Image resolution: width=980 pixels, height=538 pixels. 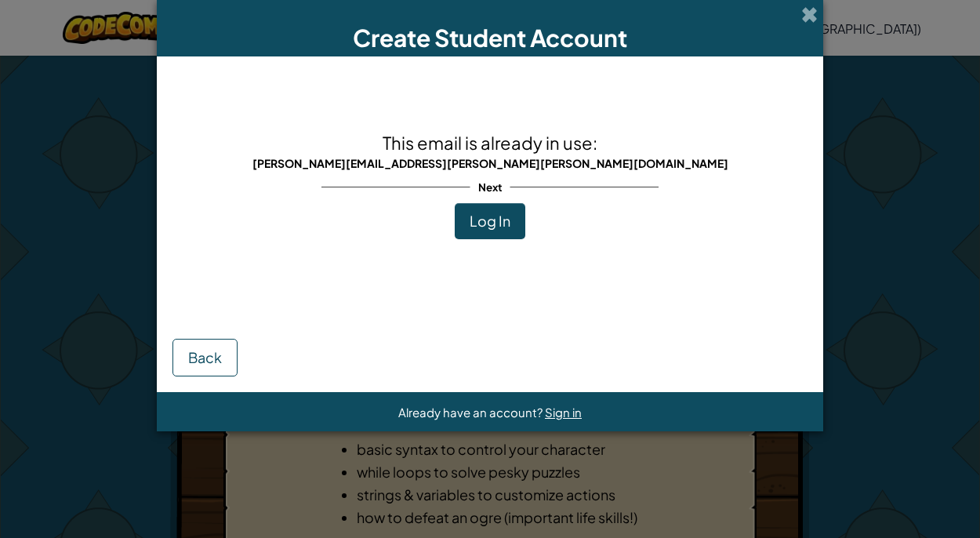 I want to click on span: Next, so click(x=490, y=187).